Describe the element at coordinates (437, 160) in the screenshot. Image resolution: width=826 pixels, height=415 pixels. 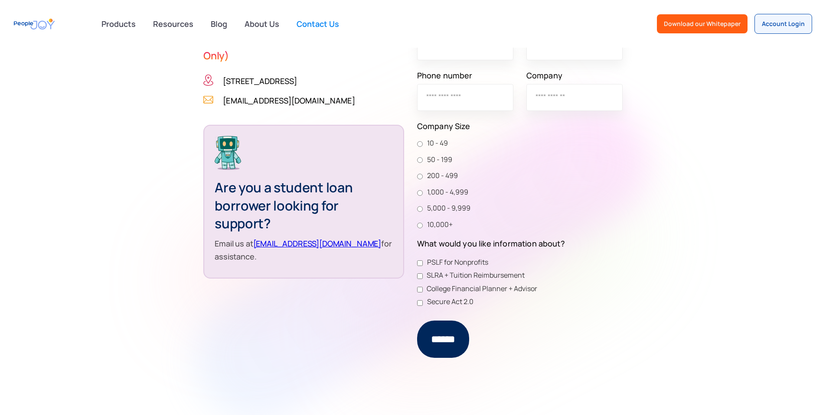
I see `span: 50 - 199` at that location.